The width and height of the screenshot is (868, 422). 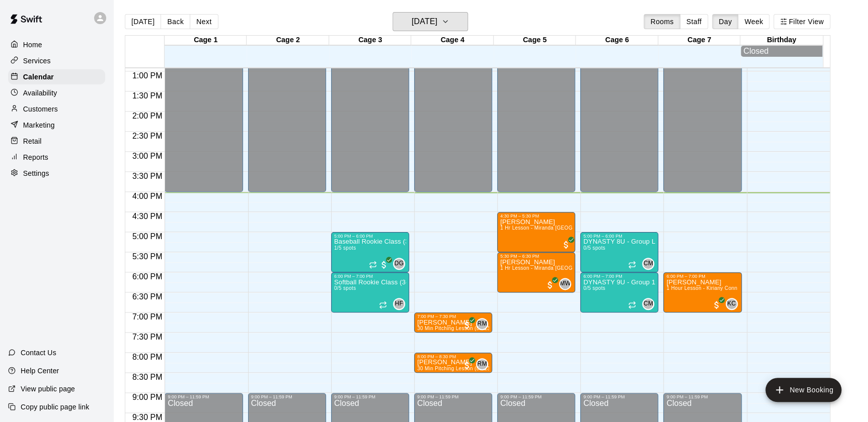 What do you see at coordinates (399, 264) in the screenshot?
I see `div: Diego Gutierrez` at bounding box center [399, 264].